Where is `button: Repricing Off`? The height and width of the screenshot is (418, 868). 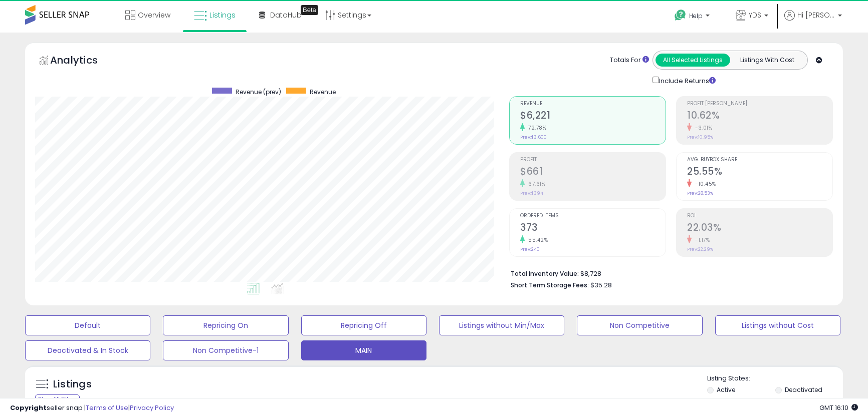
button: Repricing Off is located at coordinates (363, 325).